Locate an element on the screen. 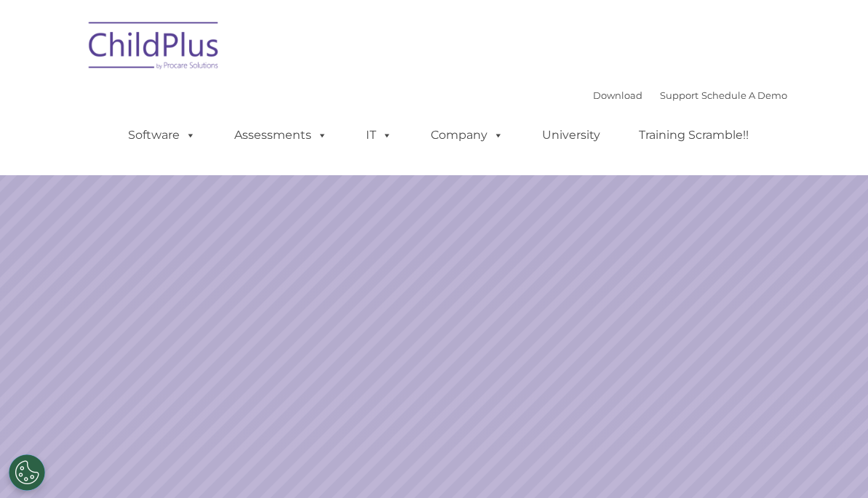 The image size is (868, 498). a: Company is located at coordinates (467, 135).